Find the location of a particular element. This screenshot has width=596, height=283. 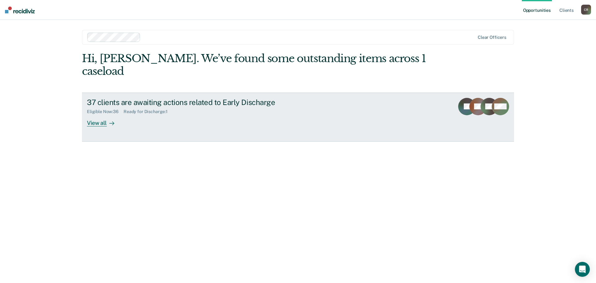

button: CR is located at coordinates (586, 10).